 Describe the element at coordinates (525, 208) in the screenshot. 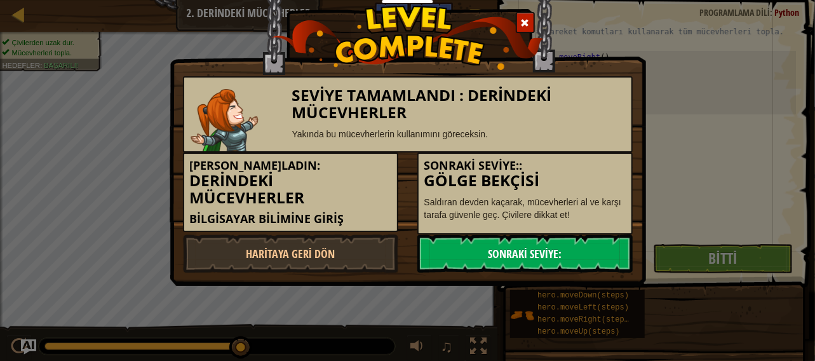

I see `p: Saldıran devden kaçarak, mücevherleri al ve karşı tarafa güvenle geç. Çivilere dikkat et!` at that location.